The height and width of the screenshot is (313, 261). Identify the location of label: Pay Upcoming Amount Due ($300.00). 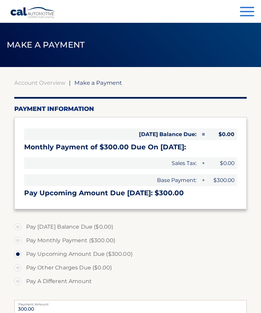
(131, 254).